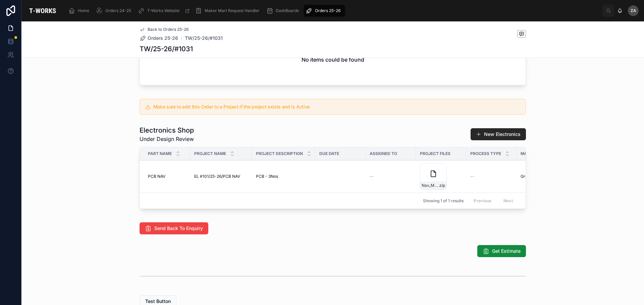 The width and height of the screenshot is (644, 305). I want to click on h1: Electronics Shop, so click(167, 131).